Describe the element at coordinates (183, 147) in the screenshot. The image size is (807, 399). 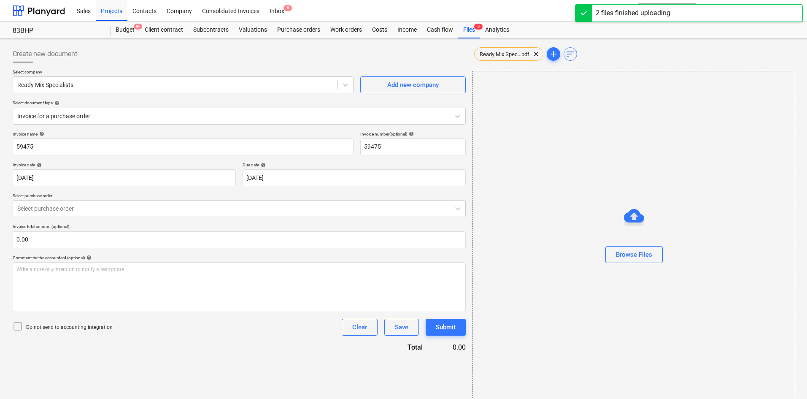
I see `input: Invoice name` at that location.